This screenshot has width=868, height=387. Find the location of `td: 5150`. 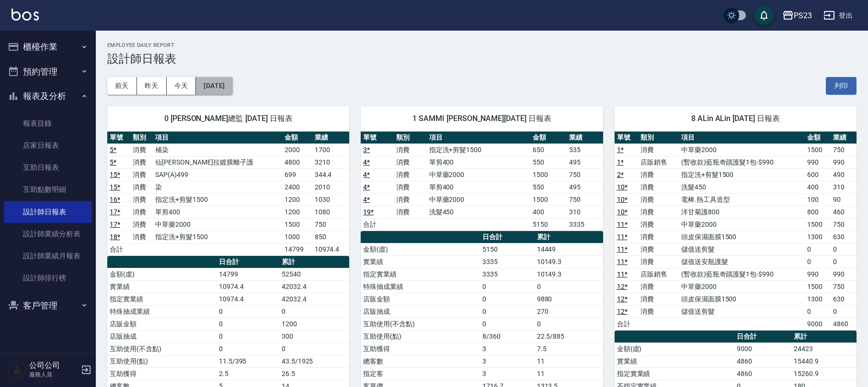

td: 5150 is located at coordinates (549, 225).